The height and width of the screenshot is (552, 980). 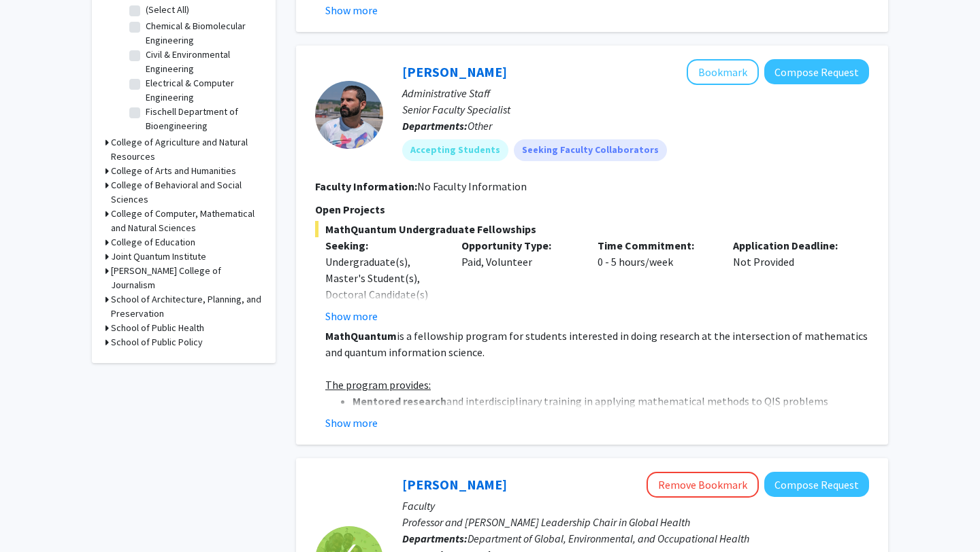 I want to click on p: is a fellowship program for students interested in doing research at the intersection of mathemat..., so click(x=596, y=344).